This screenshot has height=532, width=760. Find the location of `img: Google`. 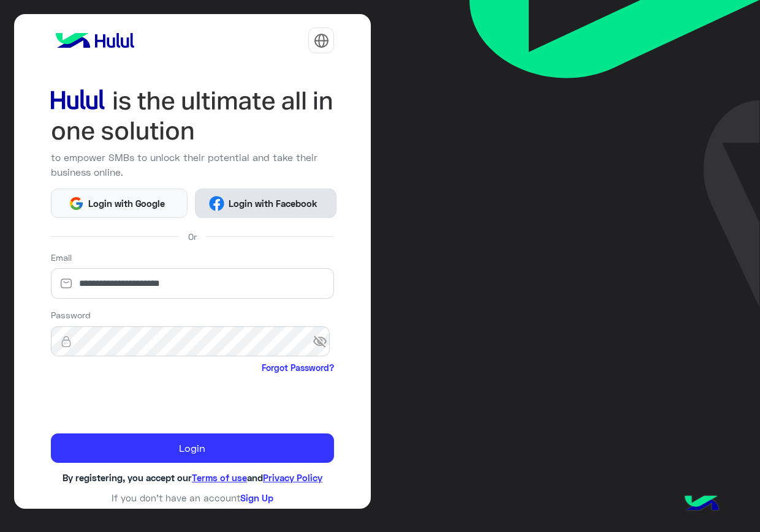

img: Google is located at coordinates (76, 203).